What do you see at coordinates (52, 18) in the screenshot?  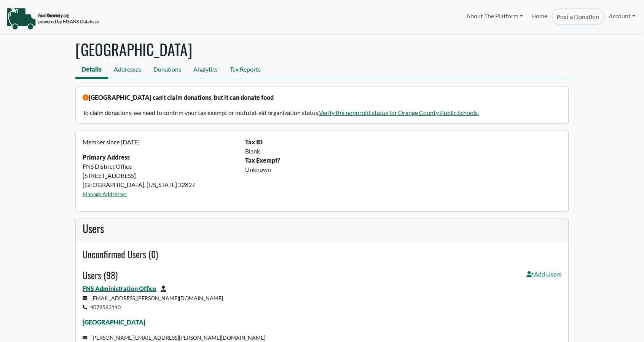 I see `img: NavigationLogo_FoodRecovery-91c16205cd0af1ed486a0f1a7774a6544ea792ac00100771e7dd3ec7c0e58e41.png` at bounding box center [52, 18].